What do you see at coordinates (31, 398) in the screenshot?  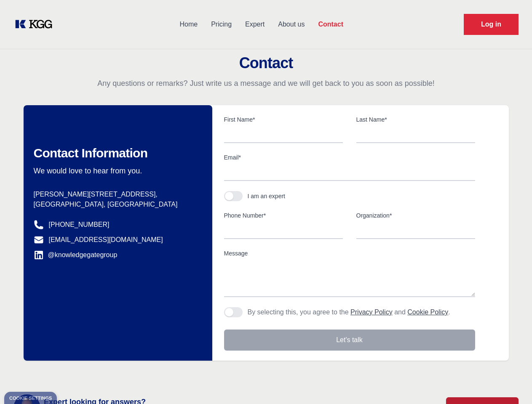 I see `div: Cookie settings` at bounding box center [31, 398].